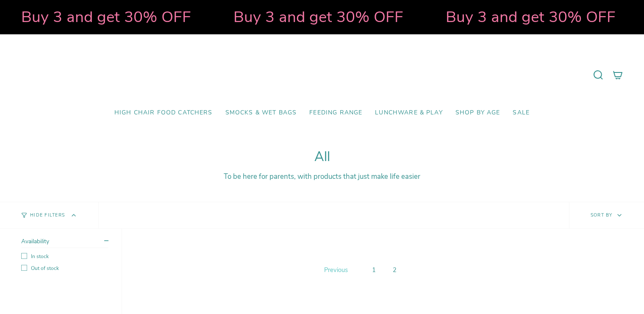 The height and width of the screenshot is (314, 644). I want to click on a: Feeding Range, so click(335, 113).